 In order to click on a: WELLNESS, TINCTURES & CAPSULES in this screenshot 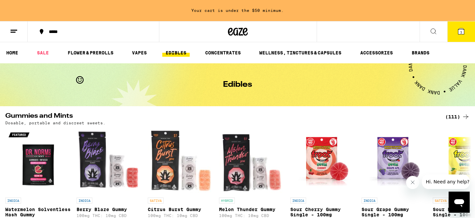, I will do `click(300, 53)`.